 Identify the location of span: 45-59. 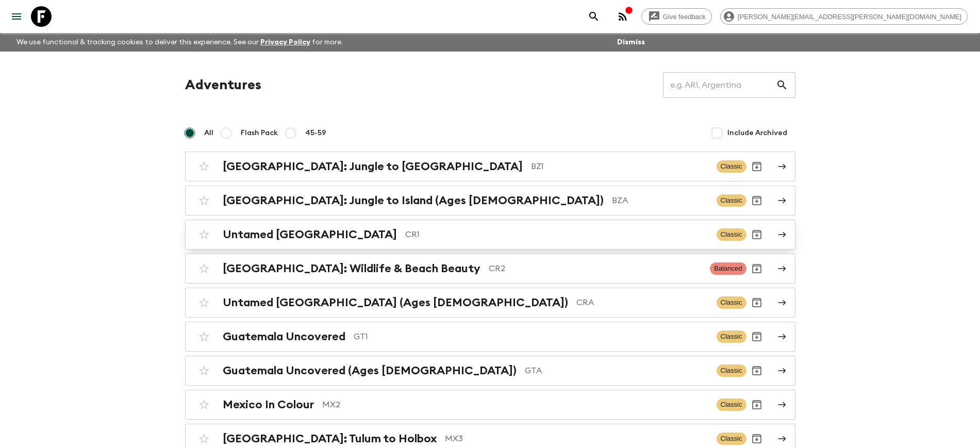
(315, 133).